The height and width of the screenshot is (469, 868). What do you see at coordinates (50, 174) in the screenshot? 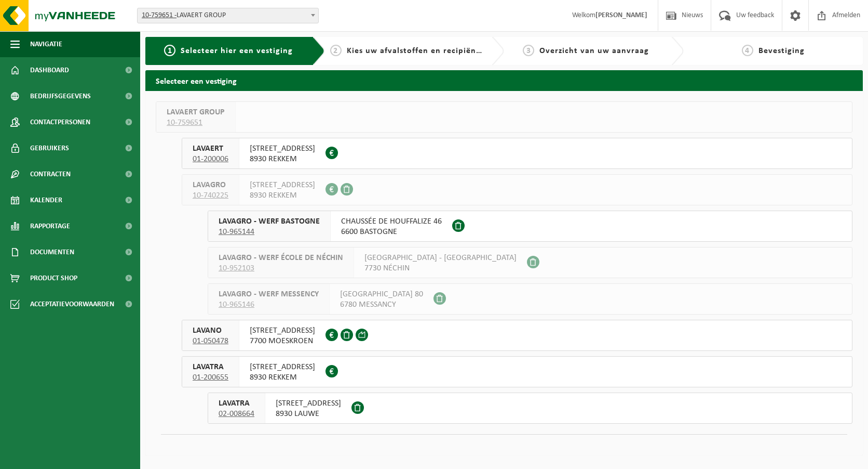
I see `span: Contracten` at bounding box center [50, 174].